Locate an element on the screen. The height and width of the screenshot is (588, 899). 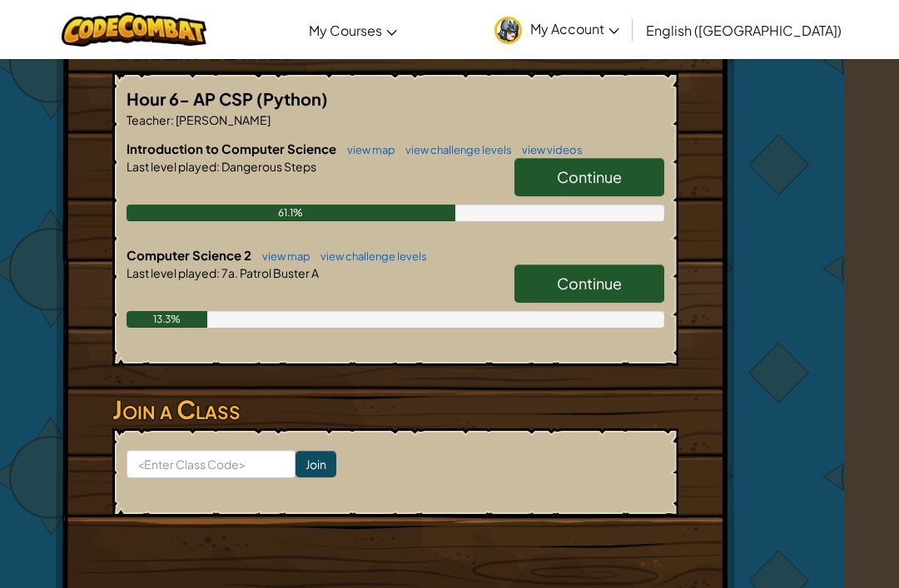
div: 13.3% is located at coordinates (166, 319).